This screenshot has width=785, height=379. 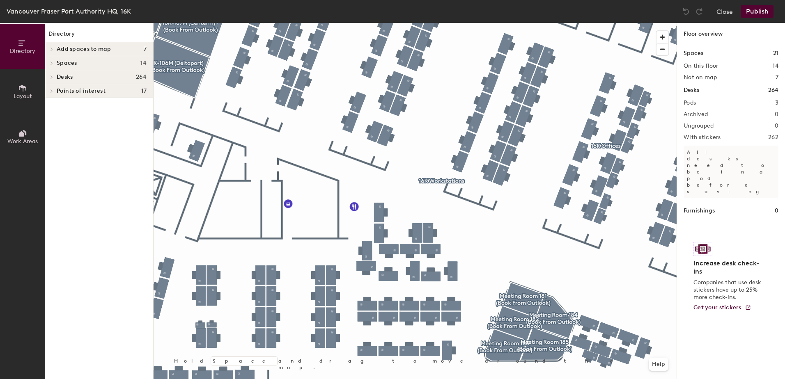 I want to click on span: 14, so click(x=143, y=63).